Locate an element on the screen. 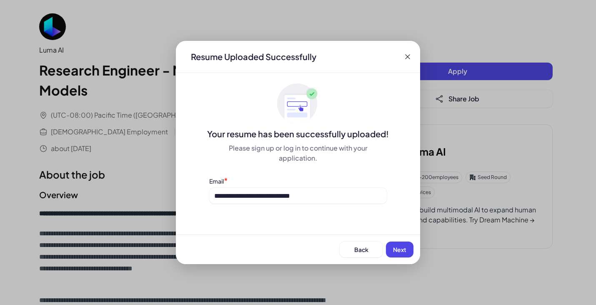 The height and width of the screenshot is (305, 596). img: ApplyedMaskGroup3.svg is located at coordinates (298, 104).